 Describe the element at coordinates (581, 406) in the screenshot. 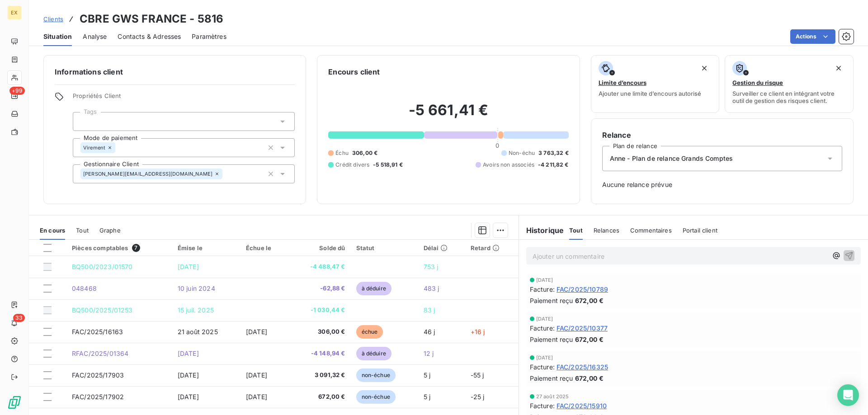

I see `span: FAC/2025/15910` at that location.